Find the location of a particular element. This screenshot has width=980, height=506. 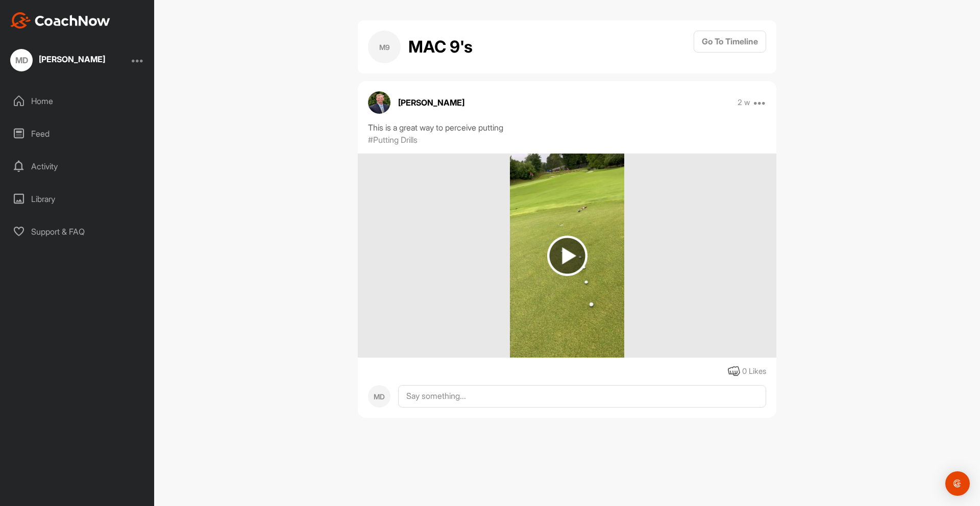

div: Library is located at coordinates (78, 199).